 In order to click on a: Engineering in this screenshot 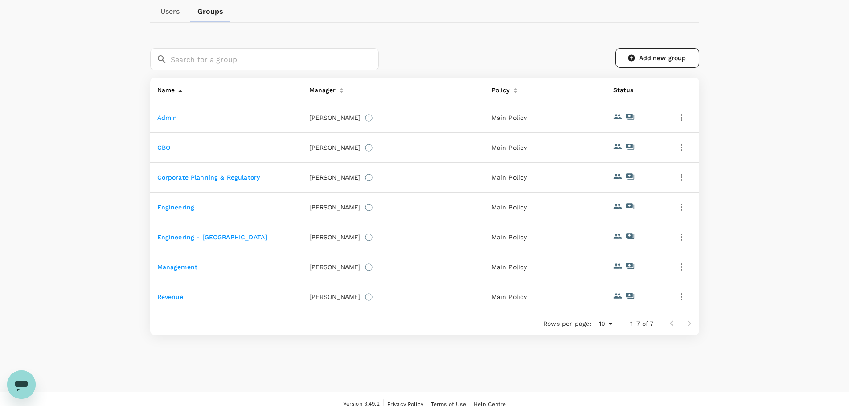, I will do `click(176, 207)`.